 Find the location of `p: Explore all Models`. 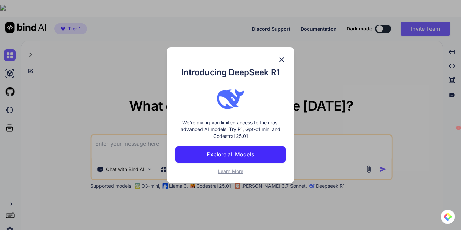

p: Explore all Models is located at coordinates (231, 155).